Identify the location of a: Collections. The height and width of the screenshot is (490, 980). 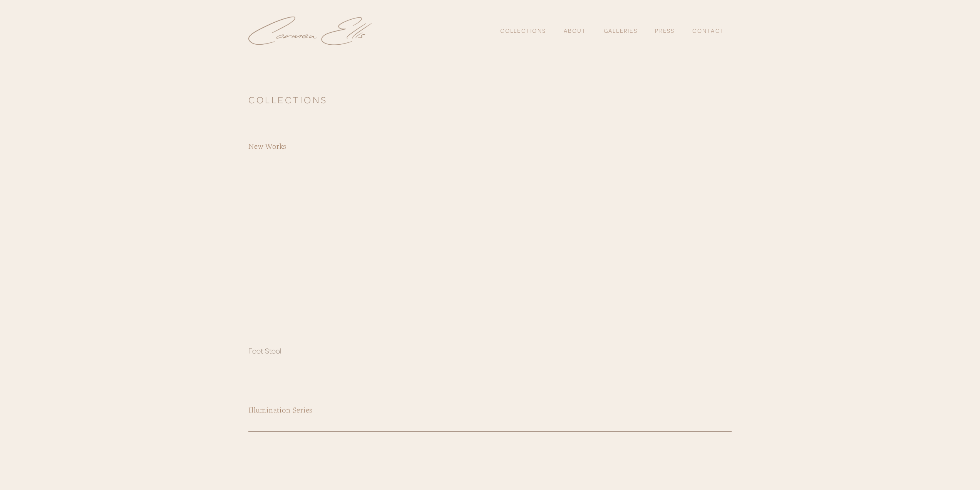
(523, 31).